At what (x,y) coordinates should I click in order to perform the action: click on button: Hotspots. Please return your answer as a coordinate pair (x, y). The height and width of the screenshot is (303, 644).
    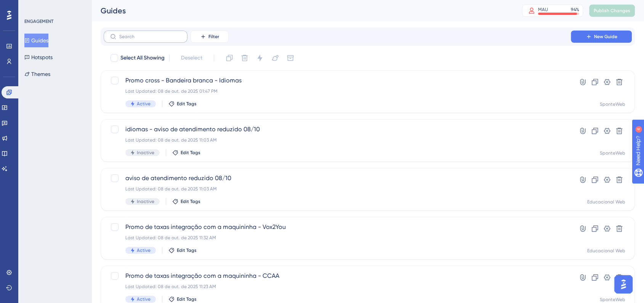
    Looking at the image, I should click on (39, 57).